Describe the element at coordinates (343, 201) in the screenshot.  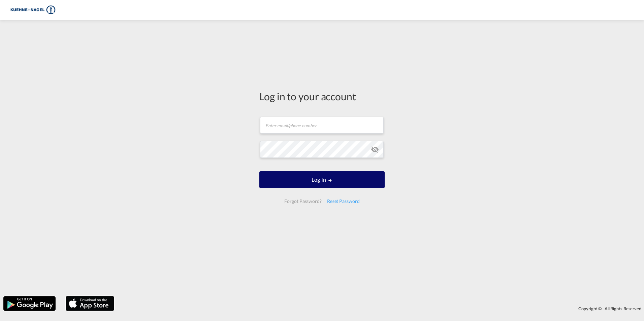
I see `div: Reset Password` at that location.